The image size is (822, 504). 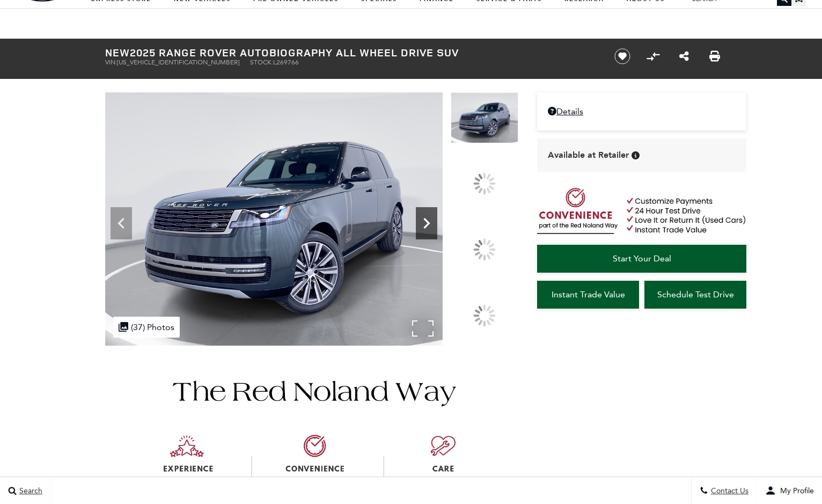 What do you see at coordinates (641, 111) in the screenshot?
I see `a: Details` at bounding box center [641, 111].